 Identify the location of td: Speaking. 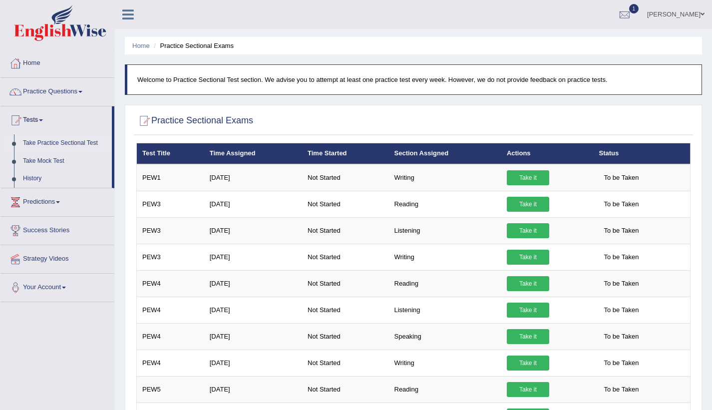
(445, 336).